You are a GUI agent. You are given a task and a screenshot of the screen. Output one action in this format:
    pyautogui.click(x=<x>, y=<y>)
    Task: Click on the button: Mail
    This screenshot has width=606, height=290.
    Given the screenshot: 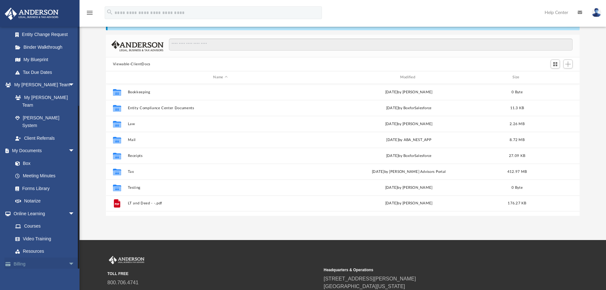 What is the action you would take?
    pyautogui.click(x=220, y=140)
    